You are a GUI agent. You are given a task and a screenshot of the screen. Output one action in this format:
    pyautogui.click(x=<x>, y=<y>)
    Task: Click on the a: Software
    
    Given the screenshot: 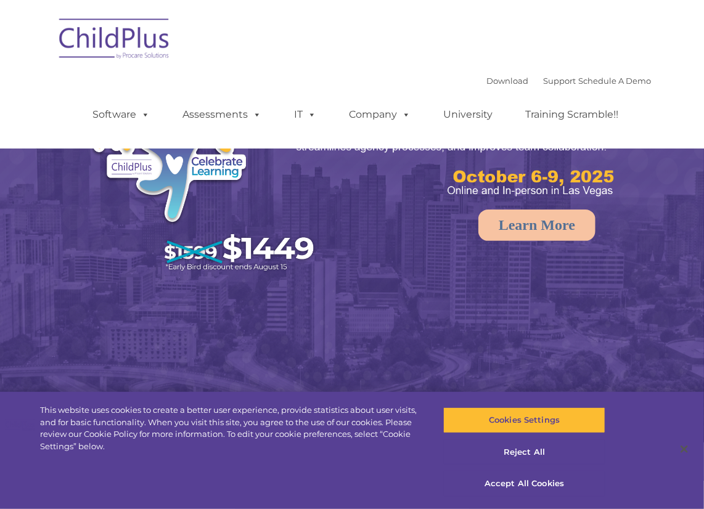 What is the action you would take?
    pyautogui.click(x=121, y=115)
    